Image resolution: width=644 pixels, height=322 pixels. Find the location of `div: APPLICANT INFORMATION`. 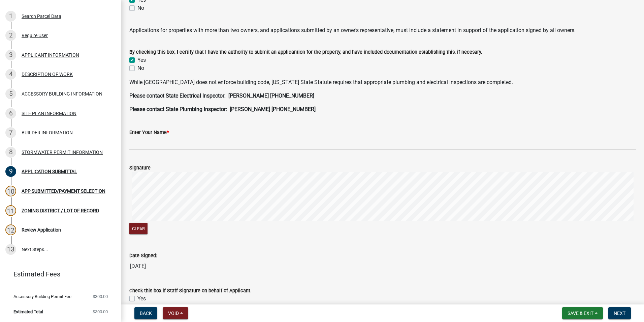

div: APPLICANT INFORMATION is located at coordinates (50, 55).